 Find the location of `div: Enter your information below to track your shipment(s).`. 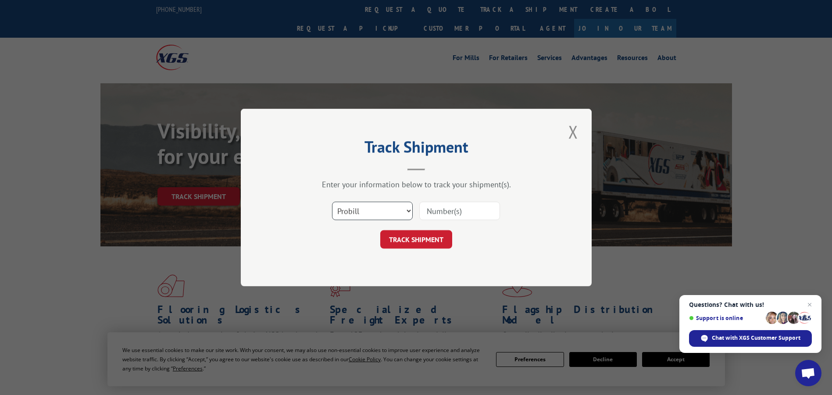

div: Enter your information below to track your shipment(s). is located at coordinates (416, 184).